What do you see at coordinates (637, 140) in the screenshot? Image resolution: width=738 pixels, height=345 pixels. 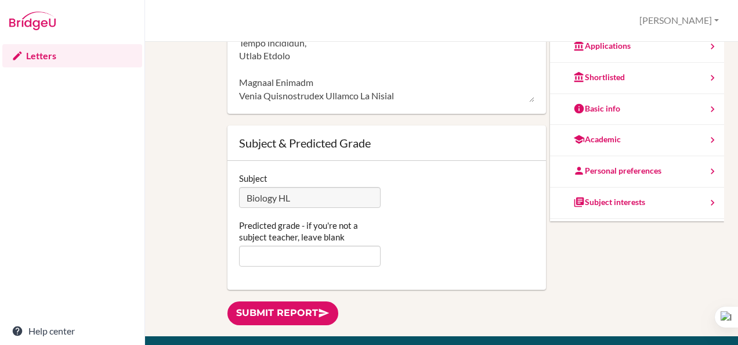 I see `a: Academic` at bounding box center [637, 140].